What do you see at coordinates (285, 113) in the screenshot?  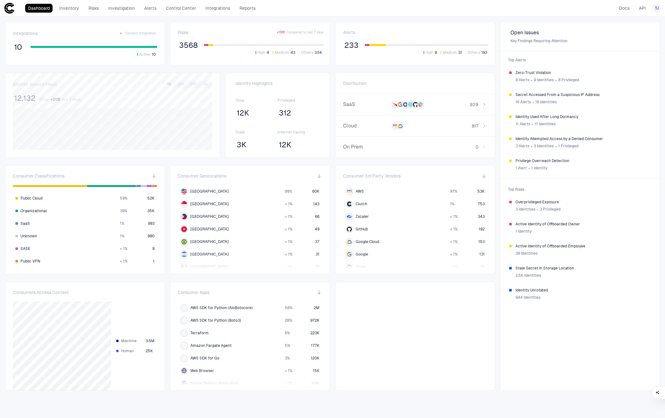 I see `button: 312` at bounding box center [285, 113].